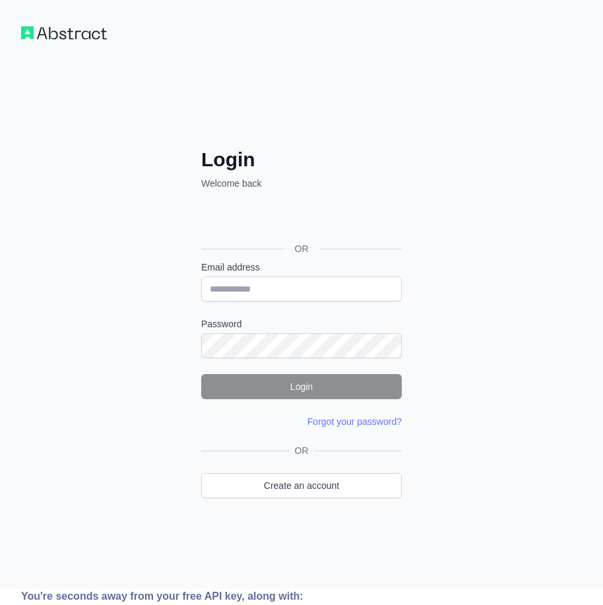 This screenshot has height=605, width=603. Describe the element at coordinates (302, 486) in the screenshot. I see `a: Create an account` at that location.